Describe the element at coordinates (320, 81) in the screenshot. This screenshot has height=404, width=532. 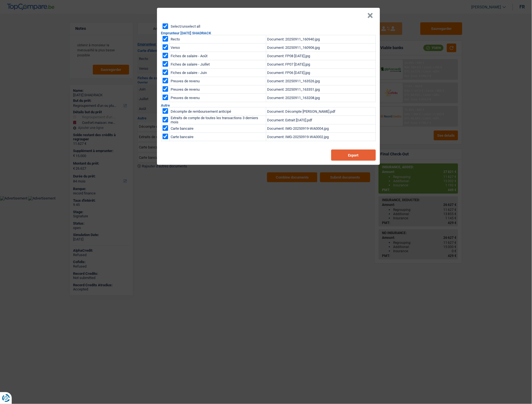
I see `td: Document: 20250911_163526.jpg` at that location.